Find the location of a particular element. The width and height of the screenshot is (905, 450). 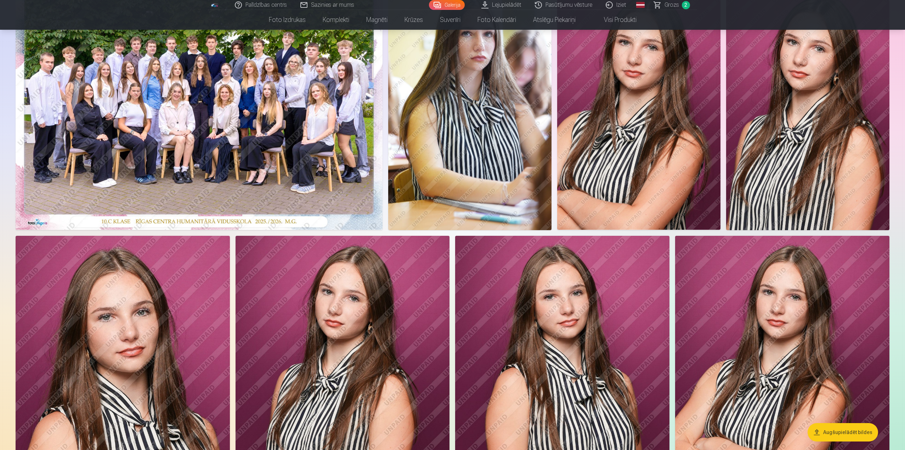

a: Atslēgu piekariņi is located at coordinates (554, 20).